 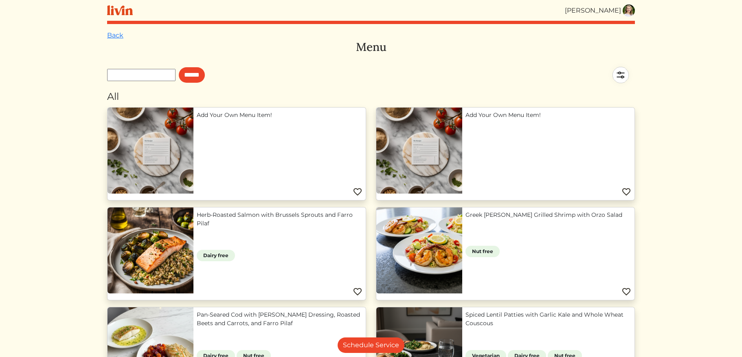 What do you see at coordinates (371, 345) in the screenshot?
I see `a: Schedule Service` at bounding box center [371, 345].